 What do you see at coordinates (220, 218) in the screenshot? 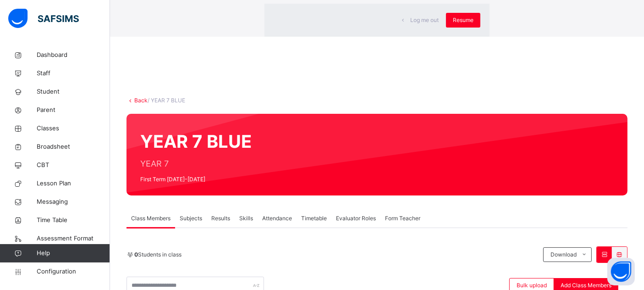
I see `span: Results` at bounding box center [220, 218].